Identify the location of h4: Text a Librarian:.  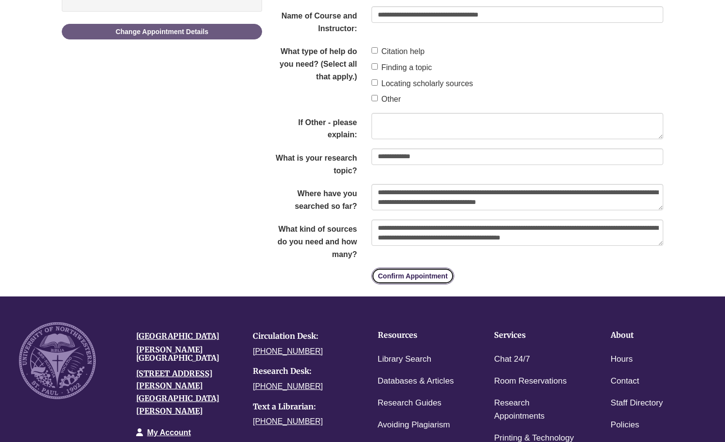
(304, 407).